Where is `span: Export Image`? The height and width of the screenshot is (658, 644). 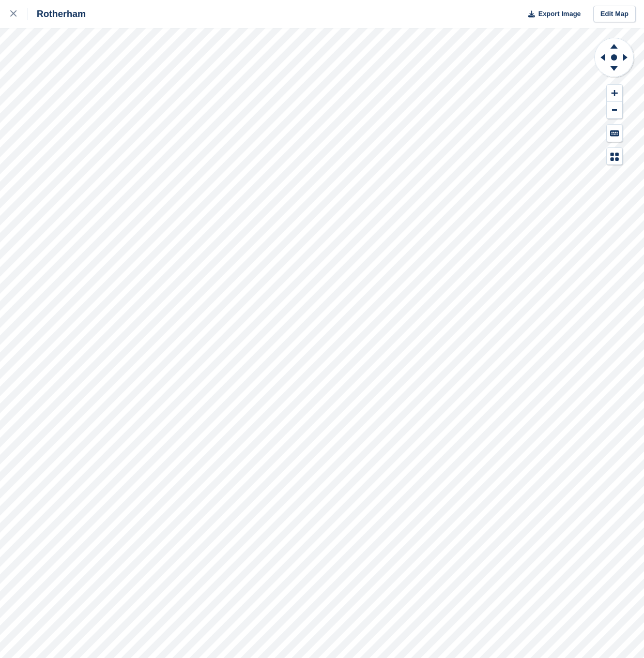
span: Export Image is located at coordinates (559, 14).